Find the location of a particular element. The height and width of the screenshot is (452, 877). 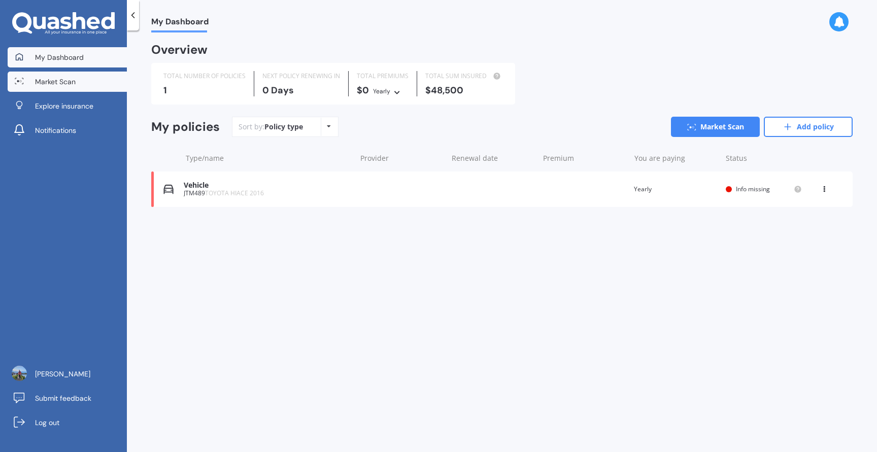

div: TOTAL PREMIUMS is located at coordinates (383, 76).